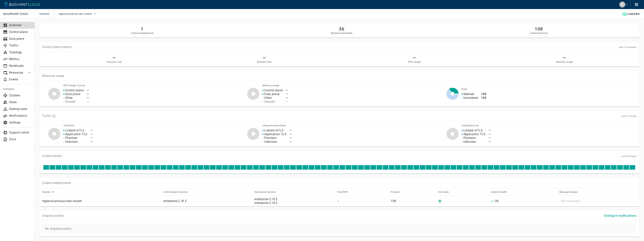 The image size is (644, 241). I want to click on h5: Memory usage, so click(565, 62).